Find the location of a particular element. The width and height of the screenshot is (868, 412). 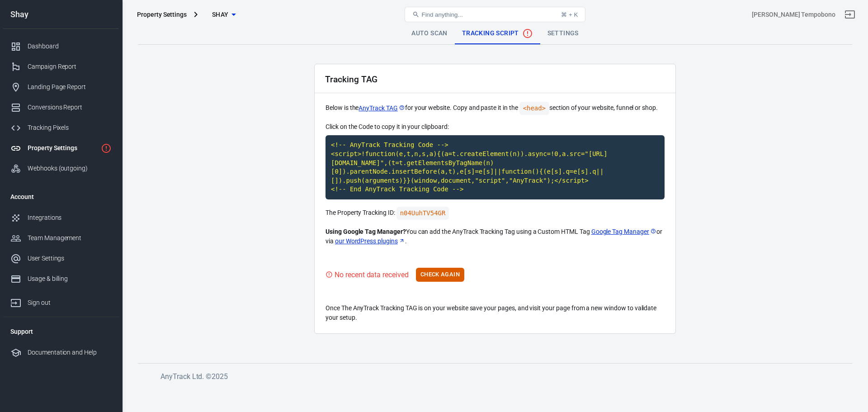

div: Visit your website to trigger the Tracking Tag and validate your setup. is located at coordinates (367, 274).